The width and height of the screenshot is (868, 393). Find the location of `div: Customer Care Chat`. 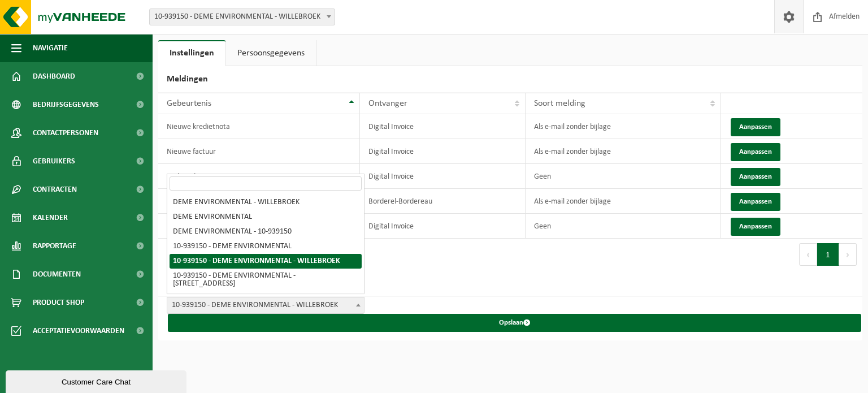

div: Customer Care Chat is located at coordinates (90, 13).